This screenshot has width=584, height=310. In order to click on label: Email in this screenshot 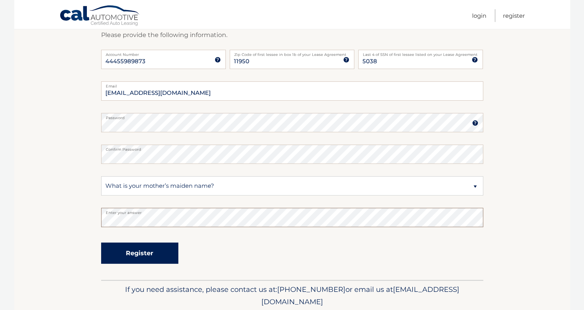, I will do `click(292, 85)`.